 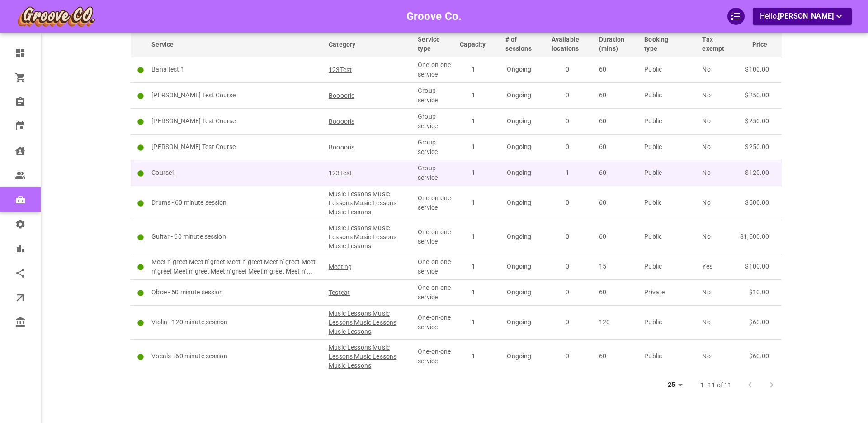 What do you see at coordinates (618, 322) in the screenshot?
I see `p: 120` at bounding box center [618, 322].